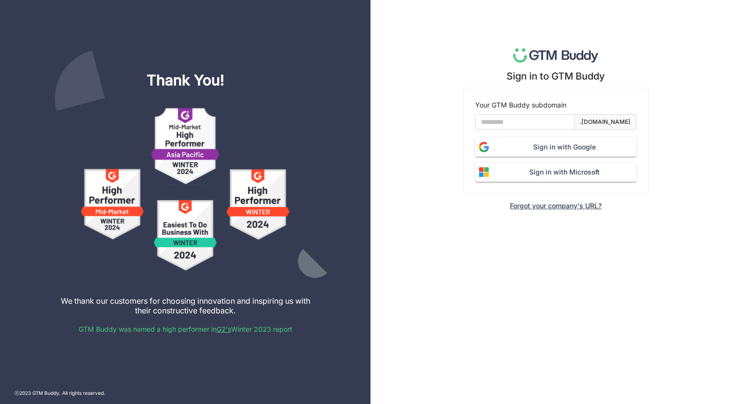 Image resolution: width=741 pixels, height=404 pixels. What do you see at coordinates (556, 205) in the screenshot?
I see `div: Forgot your company's URL?` at bounding box center [556, 205].